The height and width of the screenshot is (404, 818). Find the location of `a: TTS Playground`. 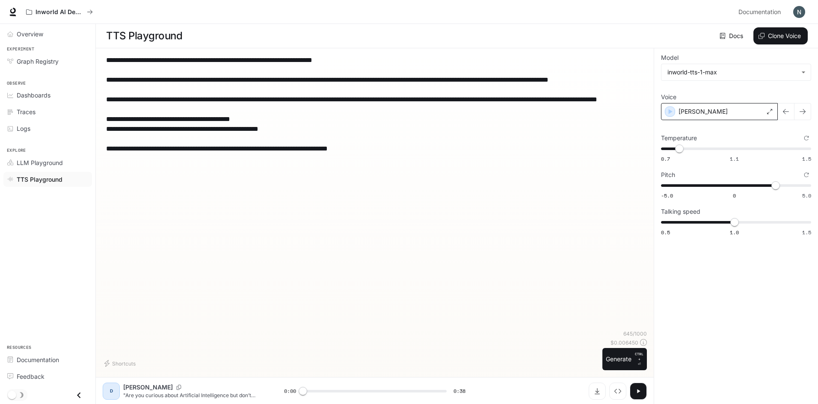

a: TTS Playground is located at coordinates (48, 179).